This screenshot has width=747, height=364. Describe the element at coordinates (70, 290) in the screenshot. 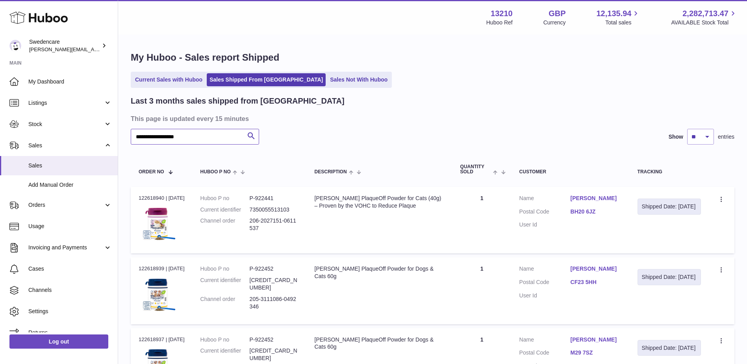

I see `span: Channels` at that location.